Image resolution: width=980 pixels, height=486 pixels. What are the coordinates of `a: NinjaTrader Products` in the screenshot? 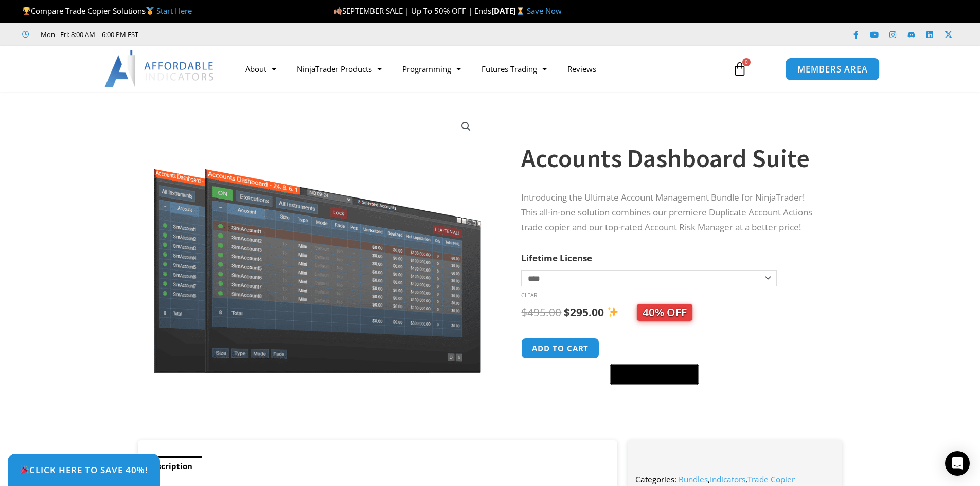 It's located at (339, 69).